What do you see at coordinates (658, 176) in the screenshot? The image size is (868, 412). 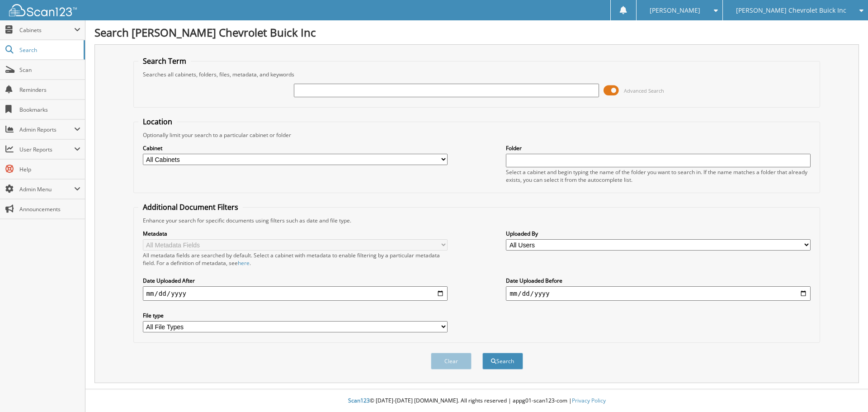 I see `div: Select a cabinet and begin typing the name of the folder you want to search in. If the name match...` at bounding box center [658, 176].